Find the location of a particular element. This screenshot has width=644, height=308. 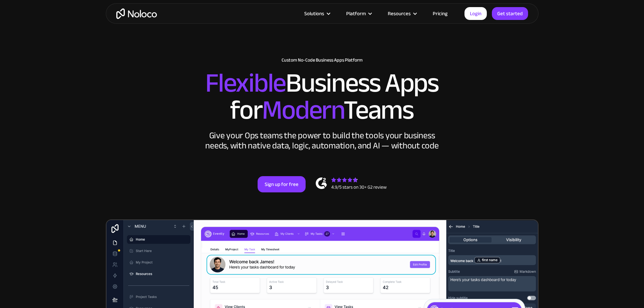

a: Pricing is located at coordinates (440, 14).